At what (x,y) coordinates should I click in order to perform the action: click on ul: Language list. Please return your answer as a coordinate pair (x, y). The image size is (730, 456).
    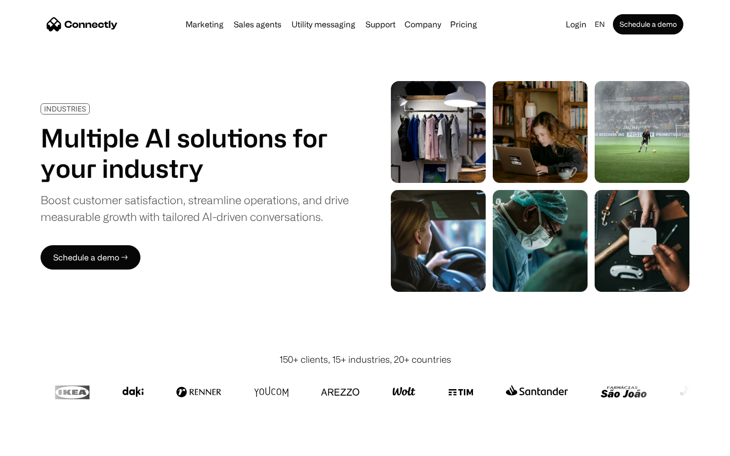
    Looking at the image, I should click on (41, 445).